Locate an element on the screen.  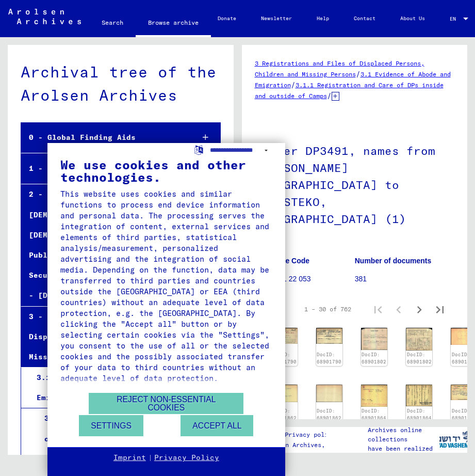
a: Imprint is located at coordinates (129, 458).